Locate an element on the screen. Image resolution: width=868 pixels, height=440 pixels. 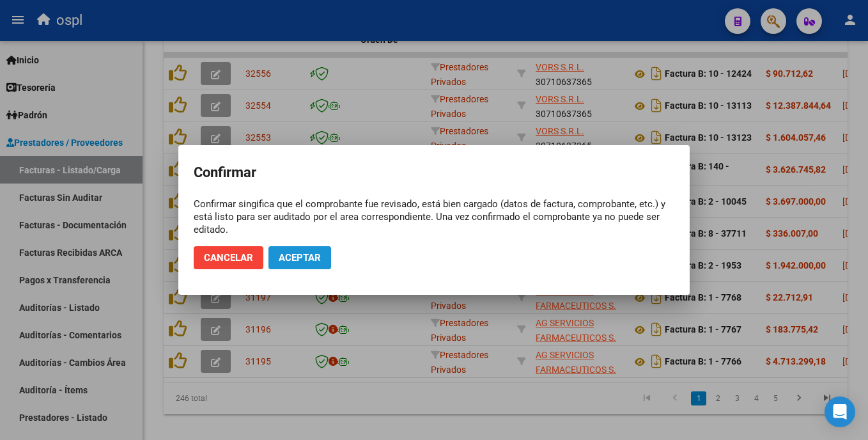
div: Open Intercom Messenger is located at coordinates (840, 412).